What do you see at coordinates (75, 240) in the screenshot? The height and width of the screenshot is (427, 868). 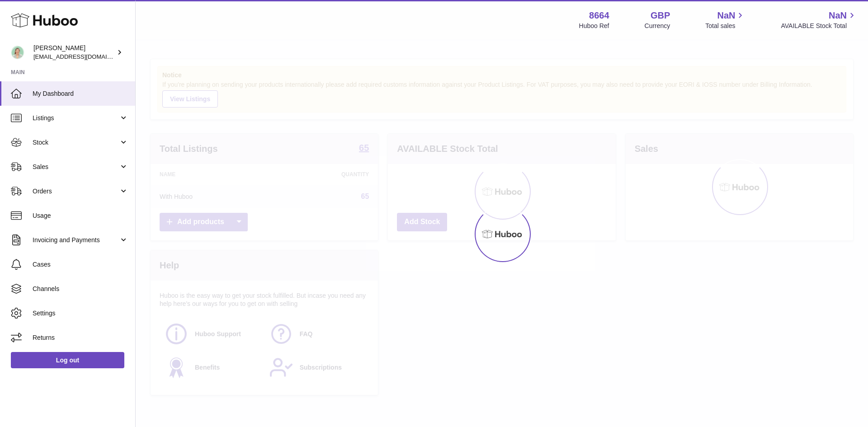 I see `span: Invoicing and Payments` at bounding box center [75, 240].